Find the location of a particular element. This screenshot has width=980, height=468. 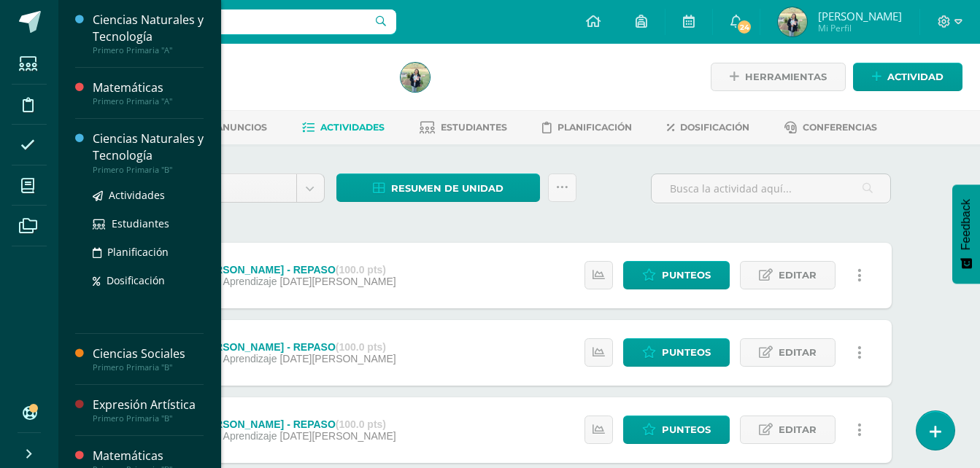

a: Anuncios is located at coordinates (231, 128).